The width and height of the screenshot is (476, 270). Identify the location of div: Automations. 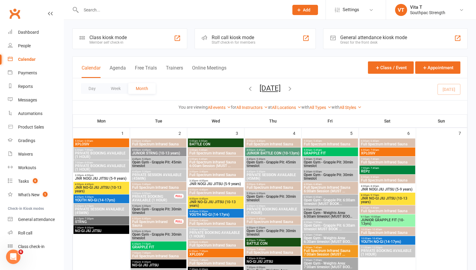
(30, 114).